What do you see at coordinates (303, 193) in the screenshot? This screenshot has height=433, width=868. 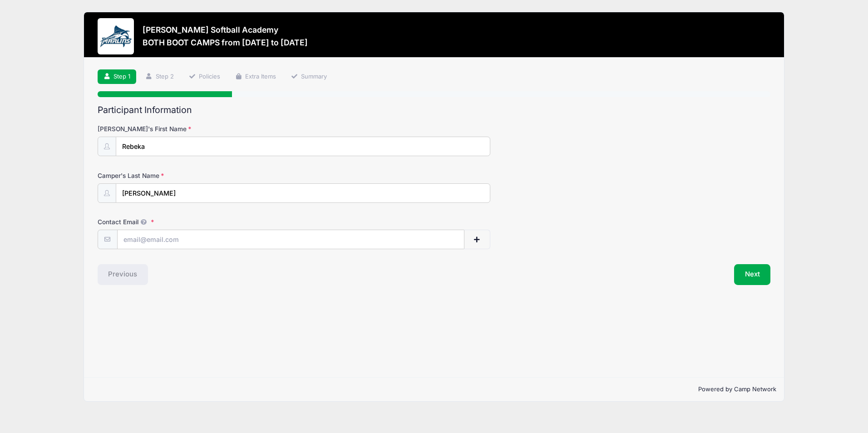 I see `input: Camper's Last Name` at bounding box center [303, 193].